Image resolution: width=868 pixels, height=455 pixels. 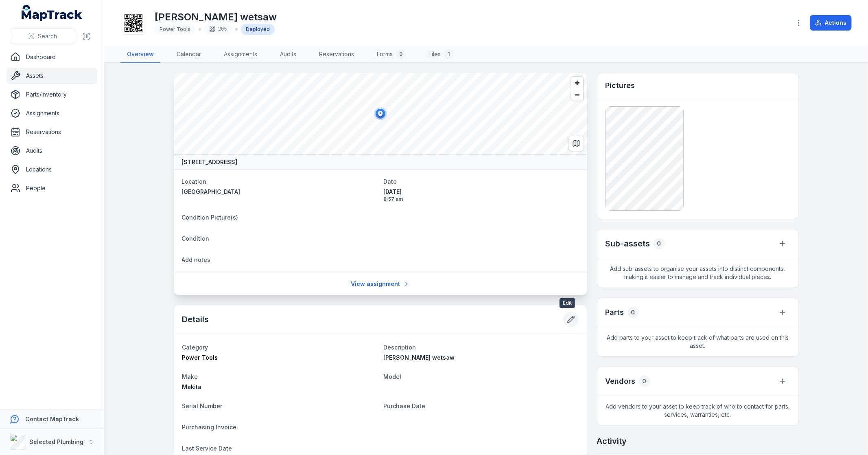 What do you see at coordinates (567, 303) in the screenshot?
I see `span: Edit` at bounding box center [567, 303].